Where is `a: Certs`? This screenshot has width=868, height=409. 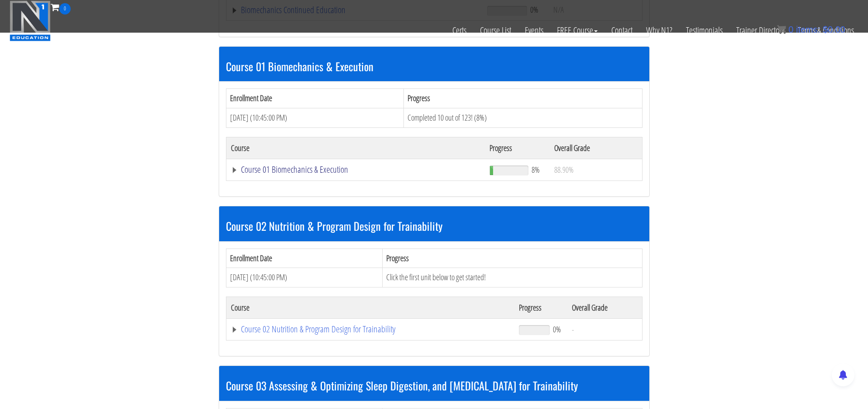
a: Certs is located at coordinates (459, 31).